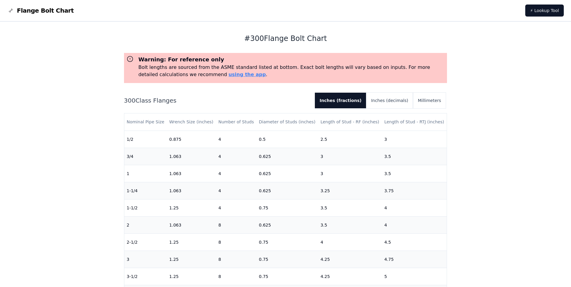 The width and height of the screenshot is (571, 287). I want to click on a: Flange Bolt Chart LogoFlange Bolt Chart, so click(40, 11).